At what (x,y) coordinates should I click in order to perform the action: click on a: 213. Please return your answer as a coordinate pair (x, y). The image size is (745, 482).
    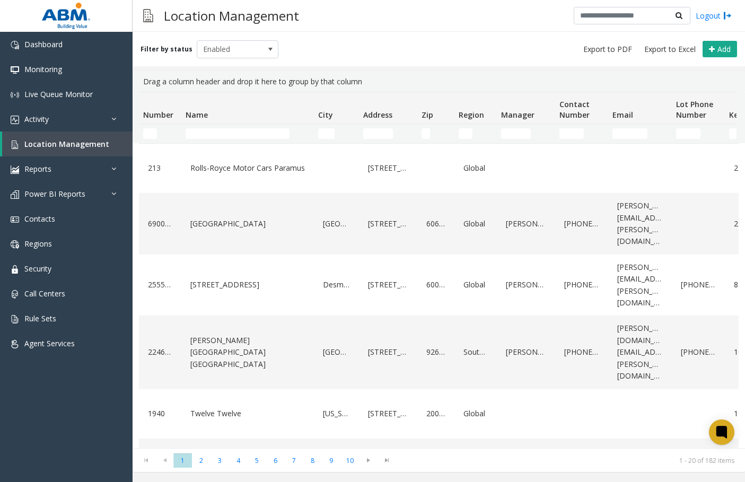
    Looking at the image, I should click on (160, 168).